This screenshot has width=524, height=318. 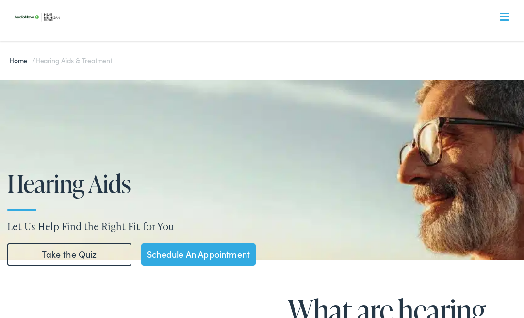 I want to click on a: What We Offer, so click(x=266, y=54).